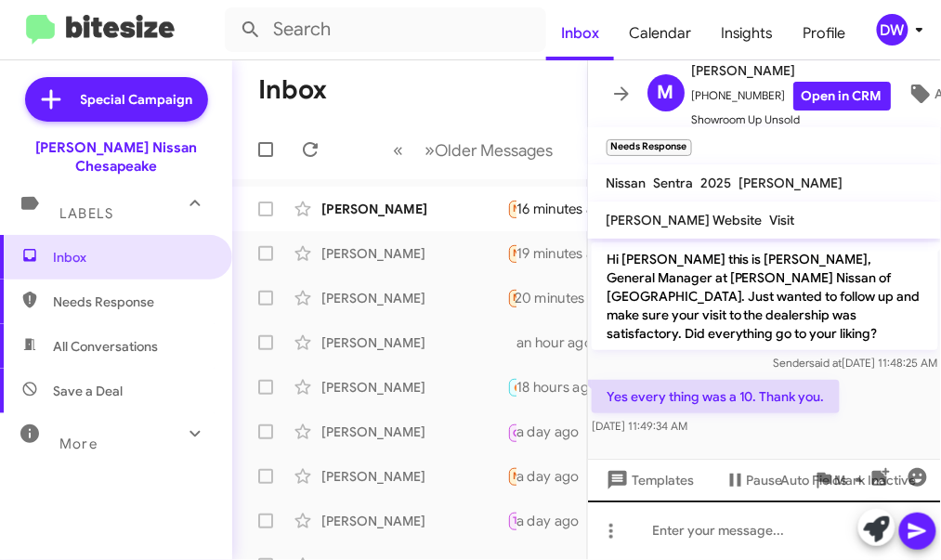  What do you see at coordinates (648, 479) in the screenshot?
I see `button: Templates` at bounding box center [648, 479].